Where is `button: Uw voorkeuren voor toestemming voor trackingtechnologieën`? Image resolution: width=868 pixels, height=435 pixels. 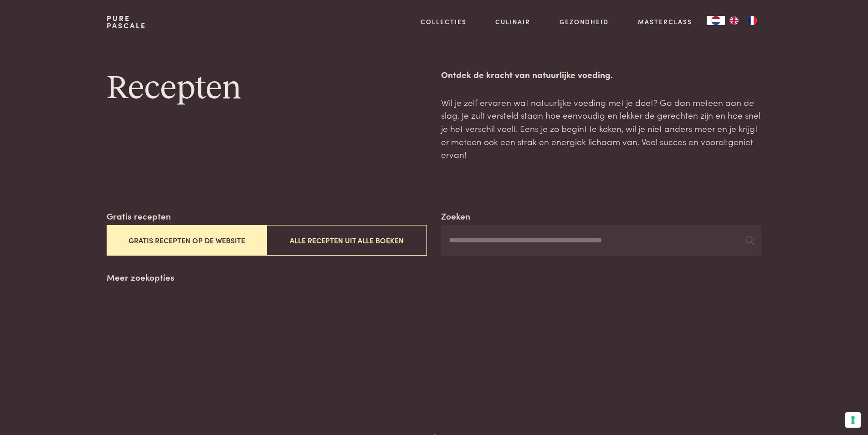
button: Uw voorkeuren voor toestemming voor trackingtechnologieën is located at coordinates (853, 419).